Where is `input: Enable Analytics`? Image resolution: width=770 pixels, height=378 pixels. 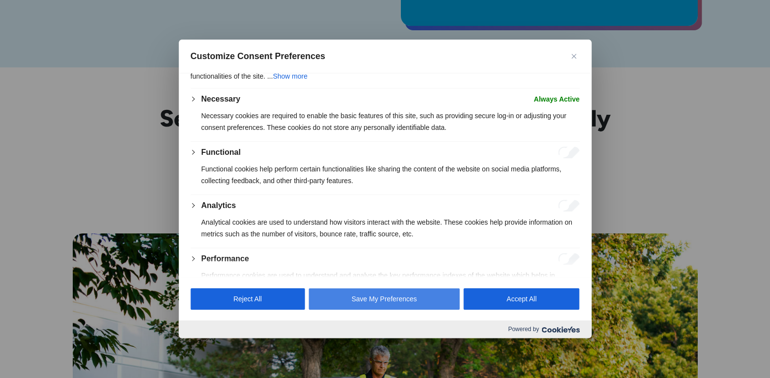 input: Enable Analytics is located at coordinates (569, 206).